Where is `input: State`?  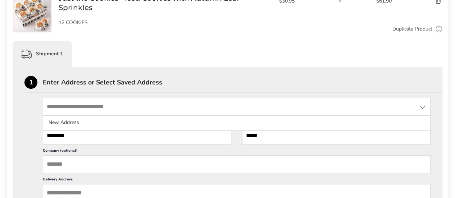
input: State is located at coordinates (237, 107).